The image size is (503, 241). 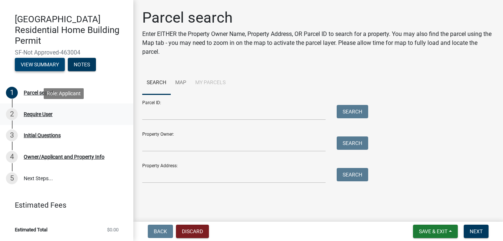 What do you see at coordinates (156, 83) in the screenshot?
I see `a: Search` at bounding box center [156, 83].